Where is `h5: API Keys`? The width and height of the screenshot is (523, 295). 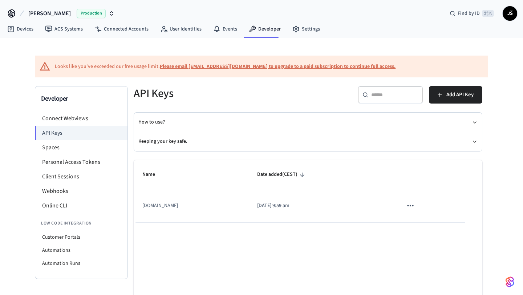
h5: API Keys is located at coordinates (219, 93).